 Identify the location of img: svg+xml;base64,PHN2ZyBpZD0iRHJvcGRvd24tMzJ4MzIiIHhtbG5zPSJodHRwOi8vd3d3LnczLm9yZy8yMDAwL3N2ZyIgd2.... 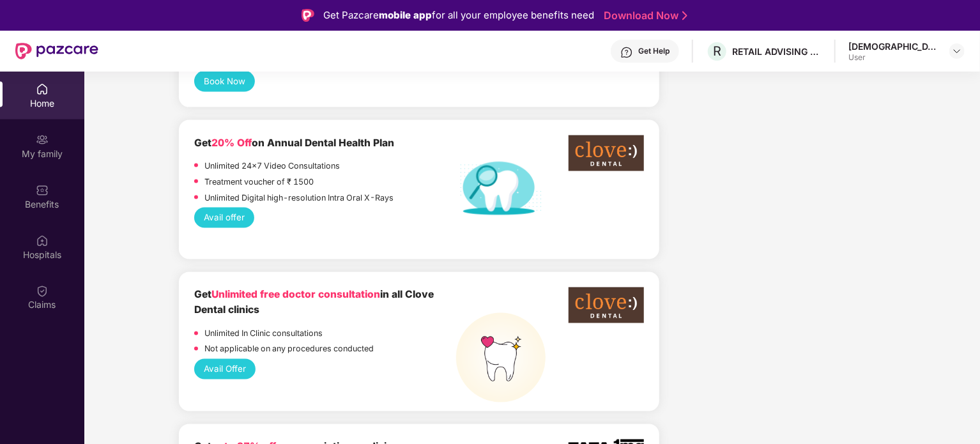
(957, 51).